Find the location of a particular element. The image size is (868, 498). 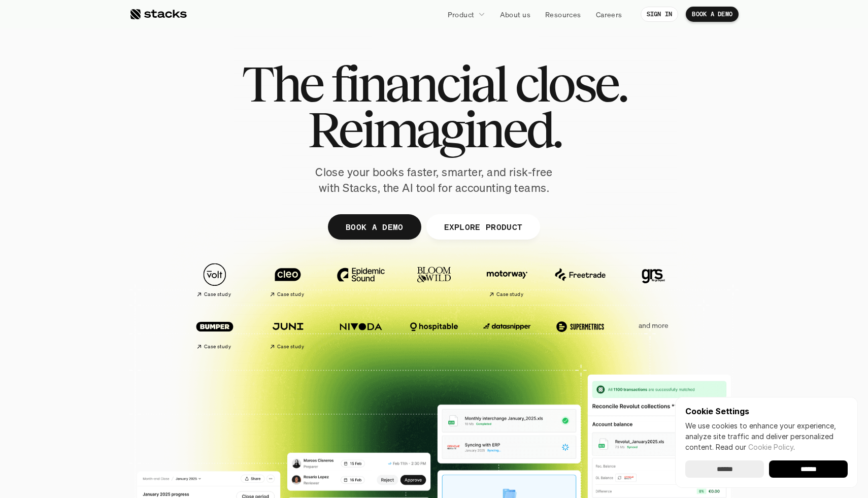

a: Careers is located at coordinates (609, 14).